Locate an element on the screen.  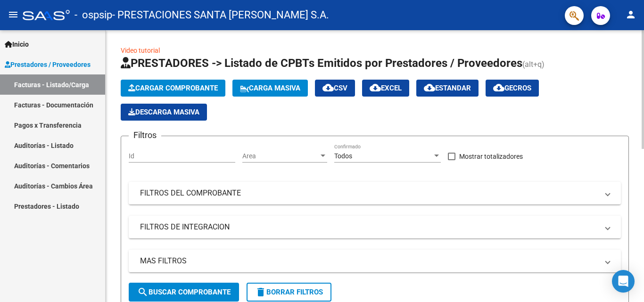
span: Descarga Masiva is located at coordinates (163, 112).